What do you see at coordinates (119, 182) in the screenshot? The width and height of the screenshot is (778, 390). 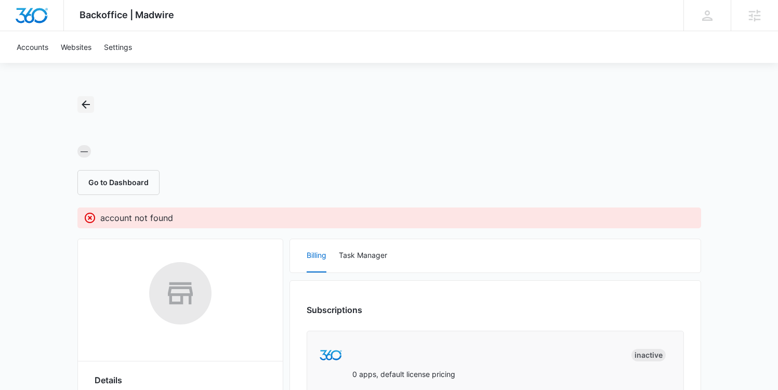 I see `button: Go to Dashboard` at bounding box center [119, 182].